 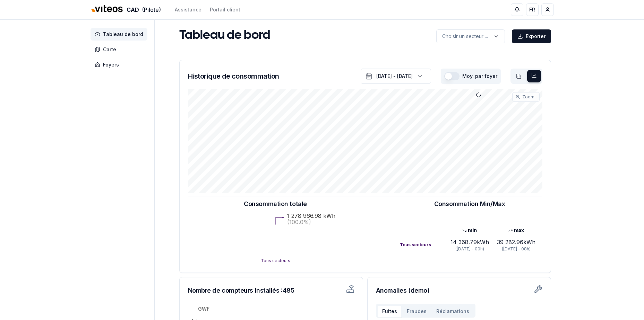 I want to click on button: FR, so click(x=532, y=10).